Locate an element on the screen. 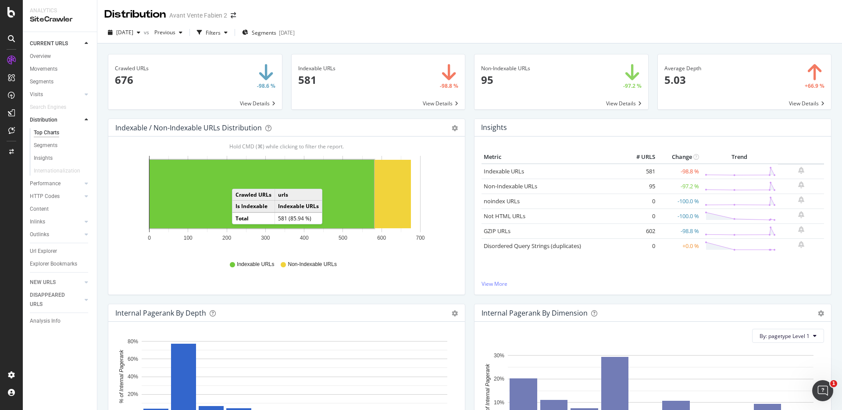 This screenshot has height=410, width=842. td: Is Indexable is located at coordinates (253, 206).